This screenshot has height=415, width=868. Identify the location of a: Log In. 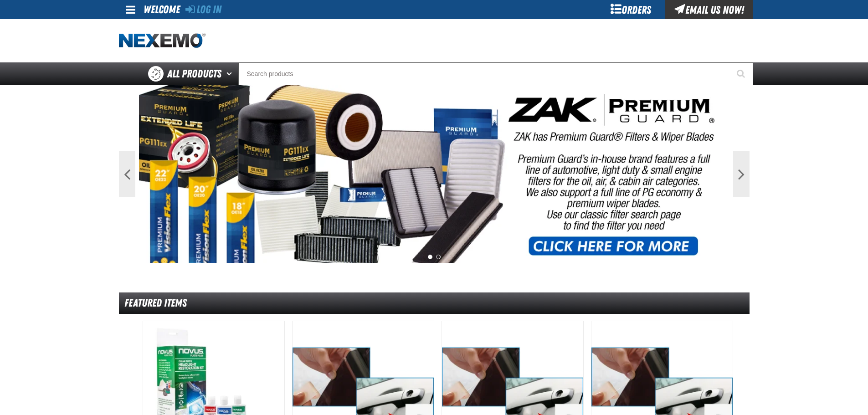
(203, 10).